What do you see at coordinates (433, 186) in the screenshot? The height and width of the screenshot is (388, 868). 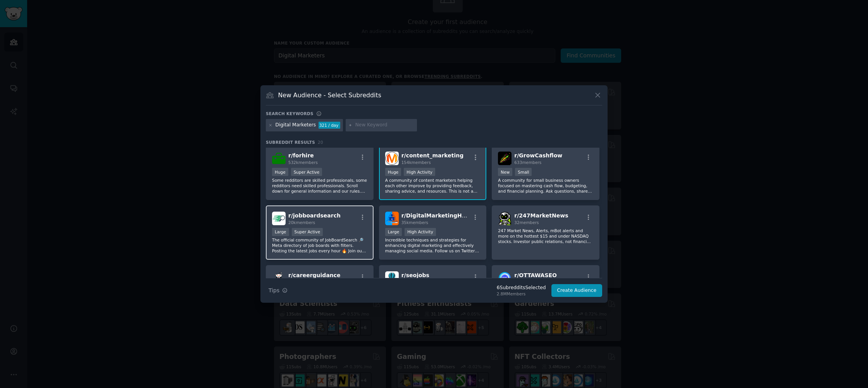 I see `p: A community of content marketers helping each other improve by providing feedback, sharing advice...` at bounding box center [433, 186].